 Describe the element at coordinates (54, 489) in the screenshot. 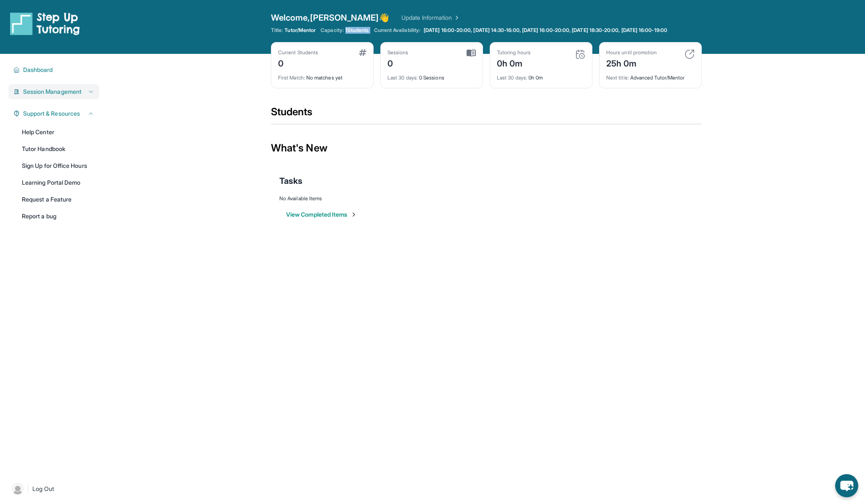

I see `a: |Log Out` at that location.